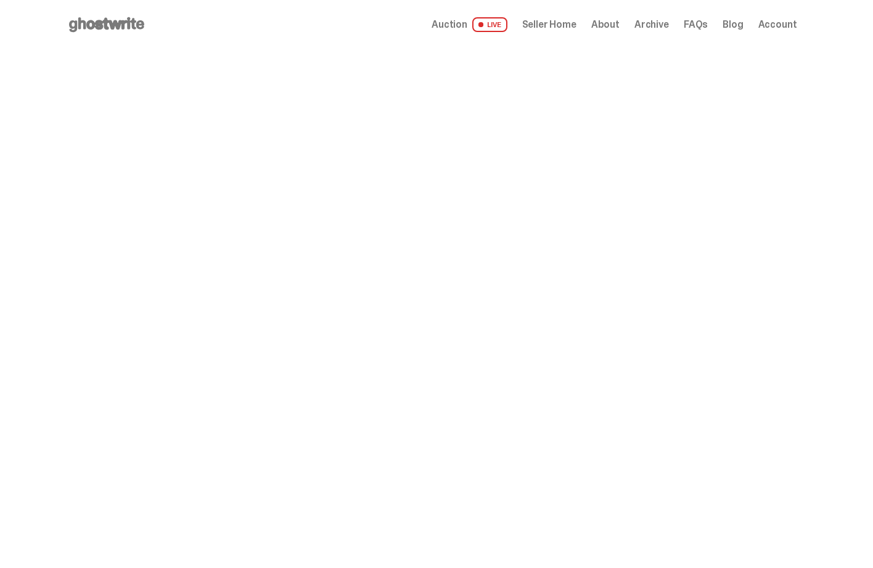 This screenshot has height=568, width=873. I want to click on span: Archive, so click(651, 25).